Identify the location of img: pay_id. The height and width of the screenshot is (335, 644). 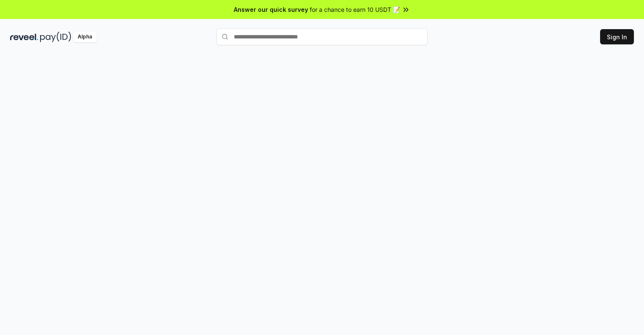
(56, 37).